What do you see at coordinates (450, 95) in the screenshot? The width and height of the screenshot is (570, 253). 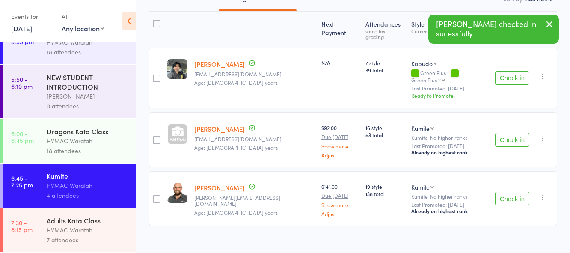 I see `div: Ready to Promote` at bounding box center [450, 95].